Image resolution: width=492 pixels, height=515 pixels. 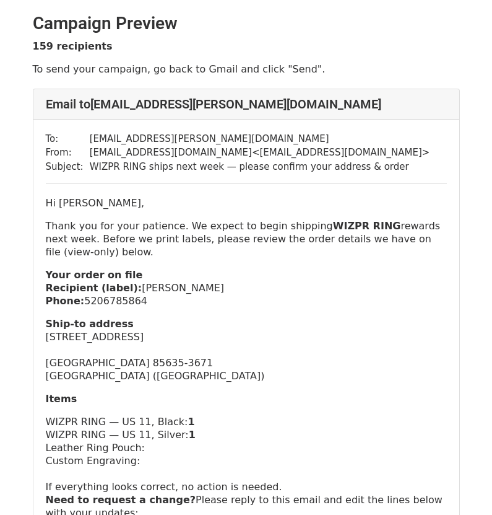 What do you see at coordinates (367, 225) in the screenshot?
I see `strong: WIZPR RING` at bounding box center [367, 225].